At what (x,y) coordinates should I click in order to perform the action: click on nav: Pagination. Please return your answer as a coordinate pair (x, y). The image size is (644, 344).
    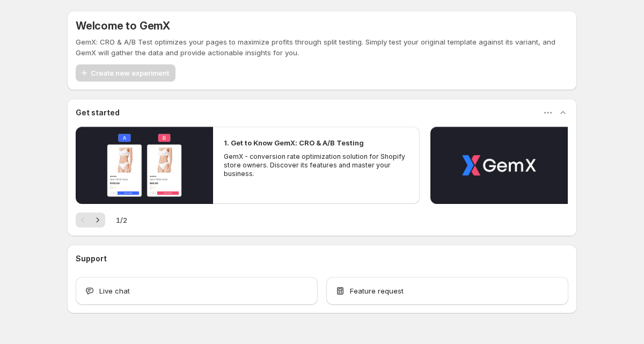
    Looking at the image, I should click on (90, 220).